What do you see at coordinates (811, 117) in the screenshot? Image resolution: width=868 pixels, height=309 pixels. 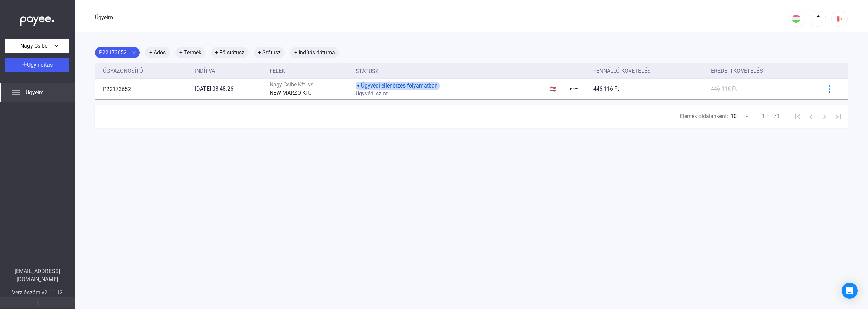 I see `button: Előző oldal` at bounding box center [811, 117].